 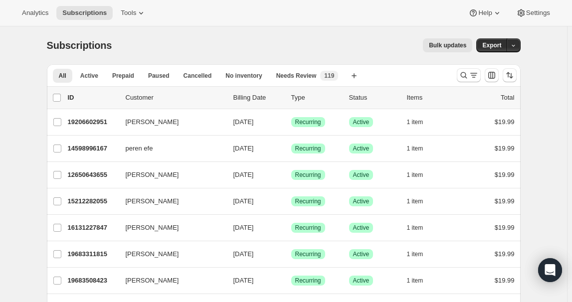 I want to click on button: Customize table column order and visibility, so click(x=492, y=75).